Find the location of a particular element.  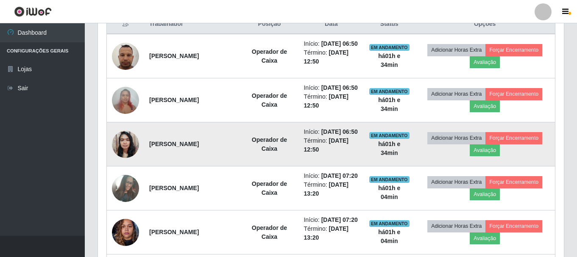

th: Data is located at coordinates (331, 24).